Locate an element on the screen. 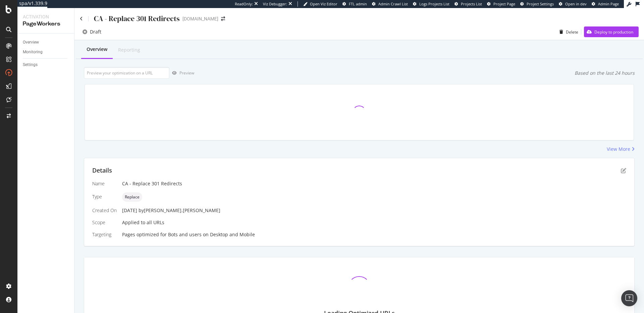 This screenshot has height=313, width=644. span: Admin Crawl List is located at coordinates (393, 4).